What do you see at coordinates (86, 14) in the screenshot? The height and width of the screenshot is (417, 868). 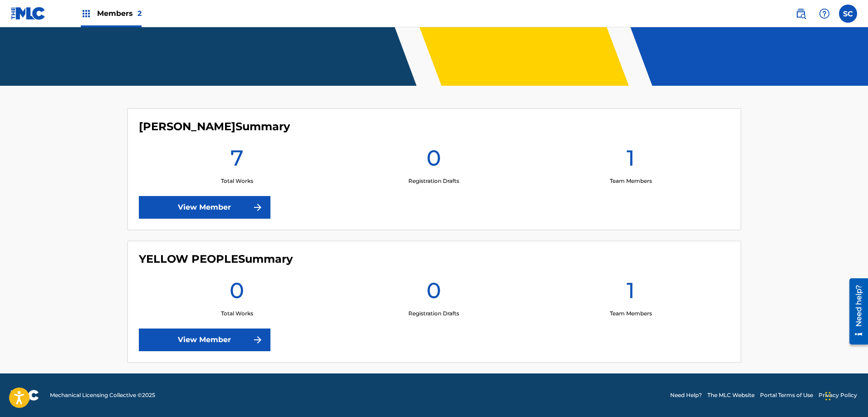 I see `img: Top Rightsholders` at bounding box center [86, 14].